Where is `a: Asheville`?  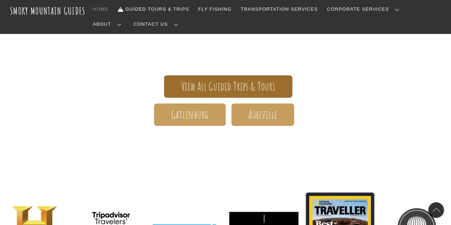
a: Asheville is located at coordinates (263, 114).